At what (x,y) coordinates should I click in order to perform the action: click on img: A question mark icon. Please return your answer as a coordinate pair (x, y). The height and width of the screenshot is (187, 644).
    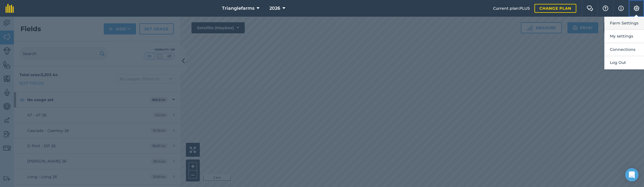
    Looking at the image, I should click on (605, 9).